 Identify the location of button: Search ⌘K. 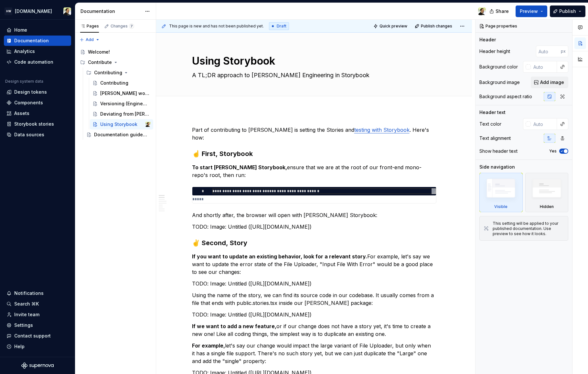
(37, 304).